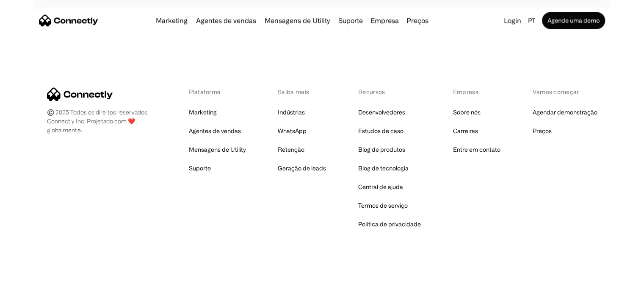 The width and height of the screenshot is (644, 298). Describe the element at coordinates (565, 113) in the screenshot. I see `a: Agendar demonstração` at that location.